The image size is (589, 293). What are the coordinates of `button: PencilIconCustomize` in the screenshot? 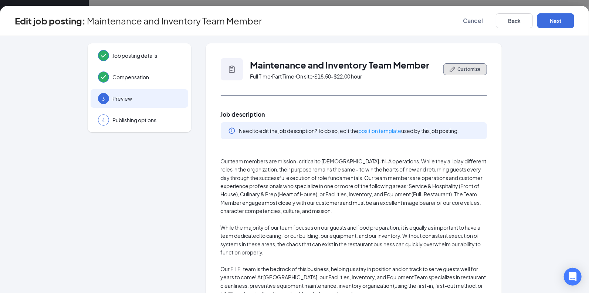 It's located at (465, 69).